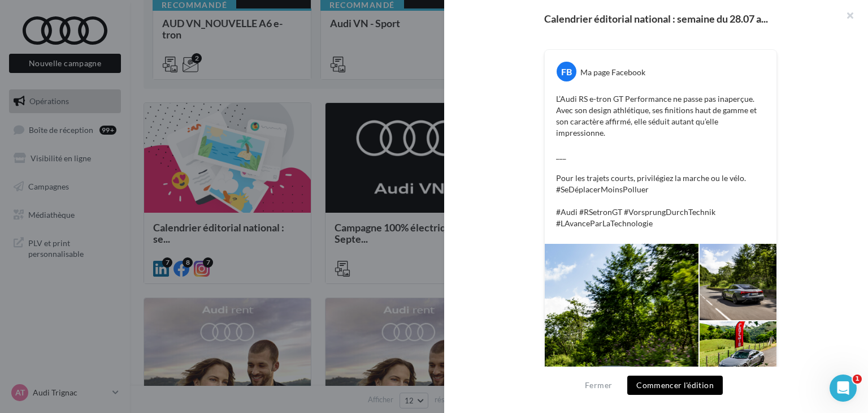  Describe the element at coordinates (612, 72) in the screenshot. I see `div: Ma page Facebook` at that location.